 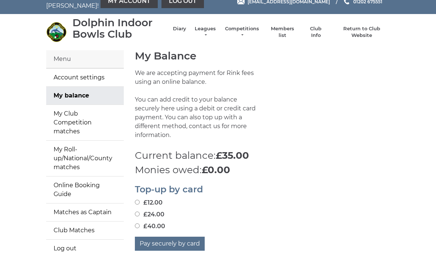 What do you see at coordinates (242, 33) in the screenshot?
I see `a: Competitions` at bounding box center [242, 33].